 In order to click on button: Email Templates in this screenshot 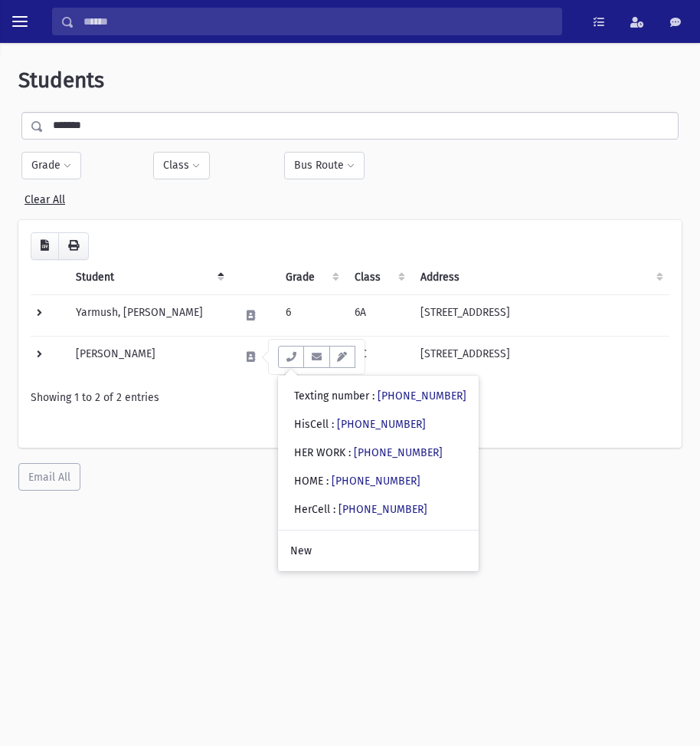, I will do `click(342, 356)`.